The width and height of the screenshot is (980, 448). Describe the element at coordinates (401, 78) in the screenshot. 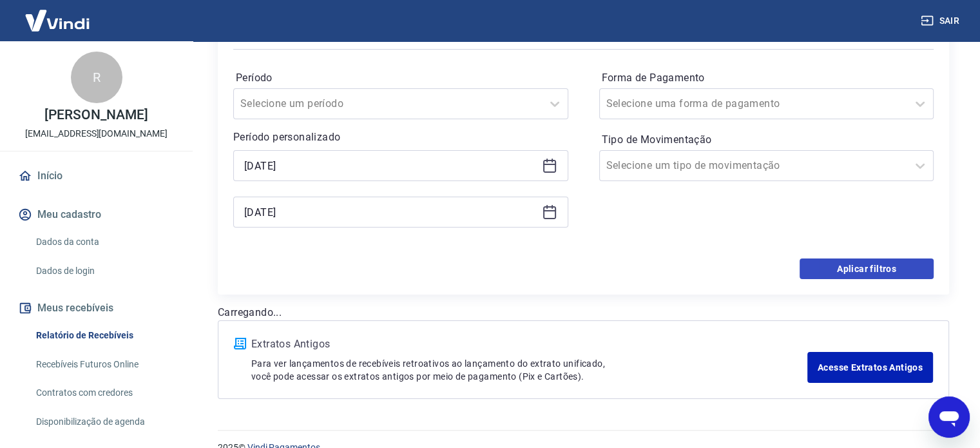

I see `label: Período` at that location.